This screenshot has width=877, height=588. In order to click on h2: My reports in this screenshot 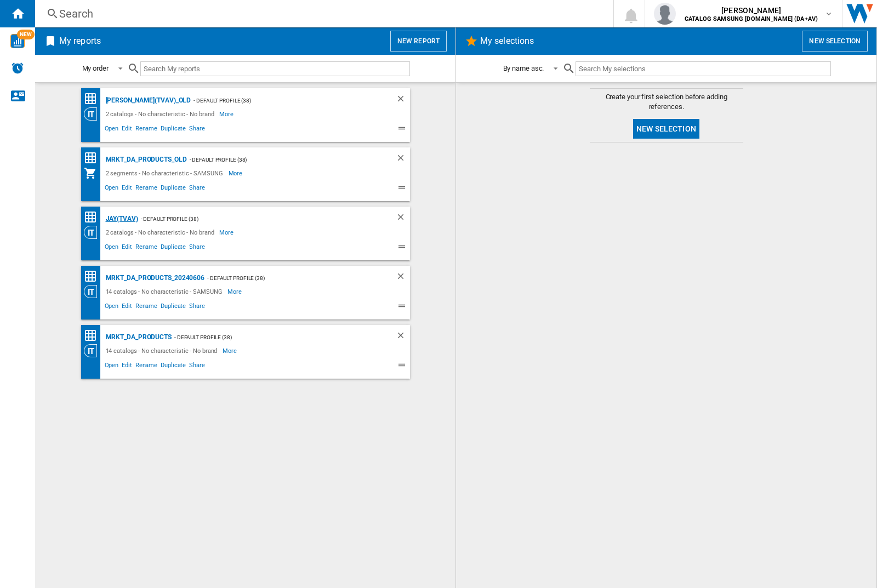, I will do `click(80, 41)`.